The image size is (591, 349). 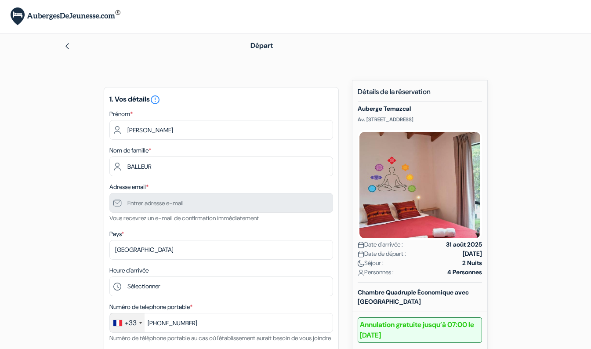 I want to click on small: Numéro de téléphone portable au cas où l'établissement aurait besoin de vous joindre, so click(x=220, y=338).